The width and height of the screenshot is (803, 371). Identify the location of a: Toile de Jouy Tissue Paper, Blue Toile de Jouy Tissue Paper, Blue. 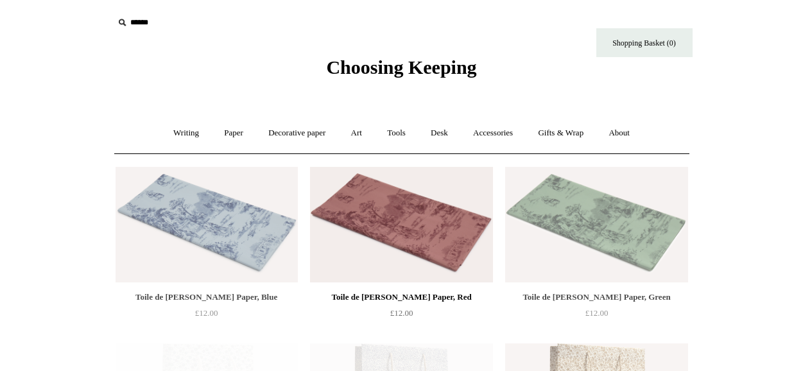
(207, 225).